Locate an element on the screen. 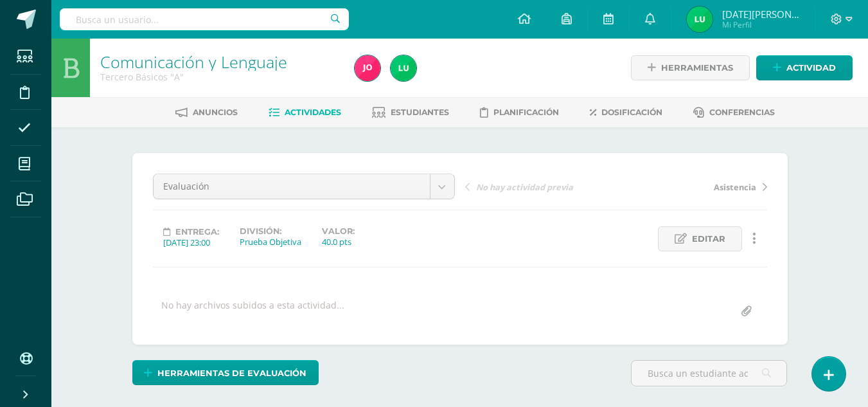  span: Evaluación is located at coordinates (291, 186).